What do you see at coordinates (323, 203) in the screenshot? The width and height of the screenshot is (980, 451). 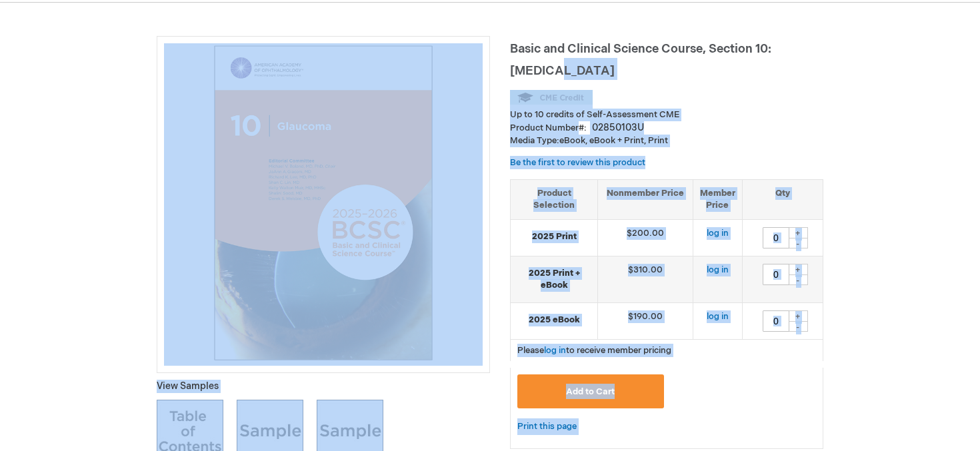 I see `img: Basic and Clinical Science Course, Section 10: Glaucoma` at bounding box center [323, 203].